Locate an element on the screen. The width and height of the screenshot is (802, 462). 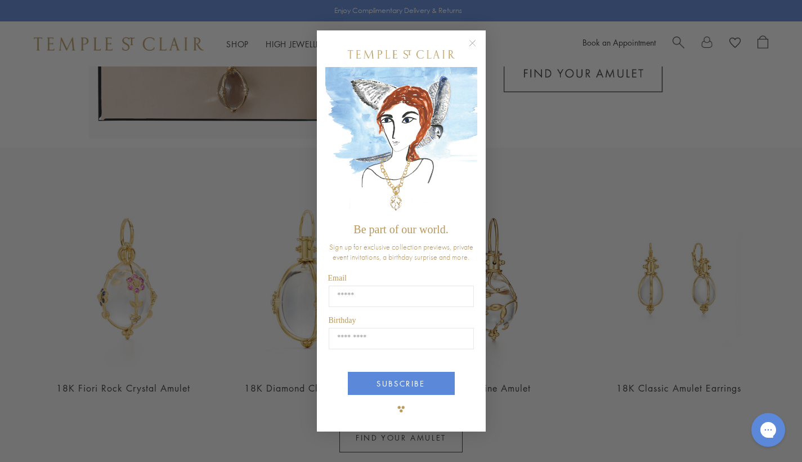
span: Be part of our world. is located at coordinates (401, 229).